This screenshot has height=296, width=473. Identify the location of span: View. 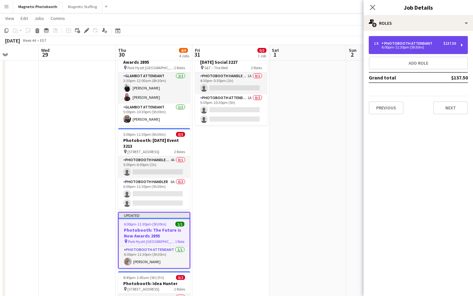
(10, 18).